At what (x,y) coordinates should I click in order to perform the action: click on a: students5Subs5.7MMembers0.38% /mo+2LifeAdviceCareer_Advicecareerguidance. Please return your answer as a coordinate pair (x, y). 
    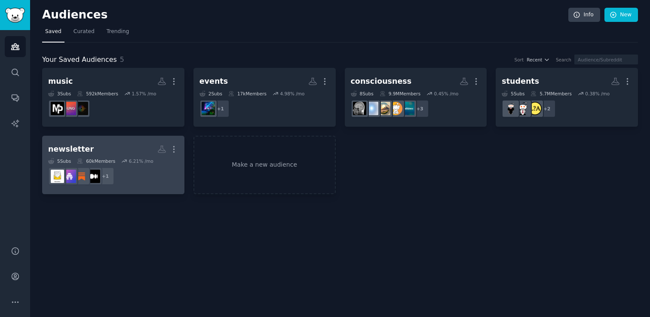
    Looking at the image, I should click on (567, 97).